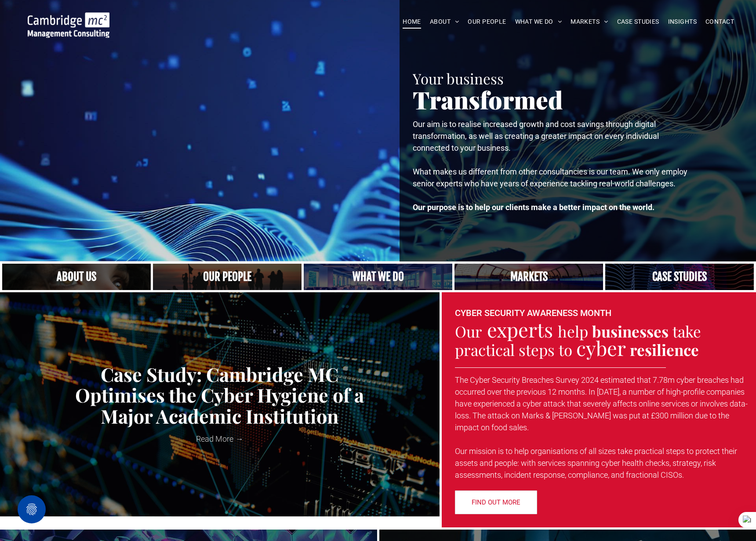  What do you see at coordinates (458, 78) in the screenshot?
I see `span: Your business` at bounding box center [458, 78].